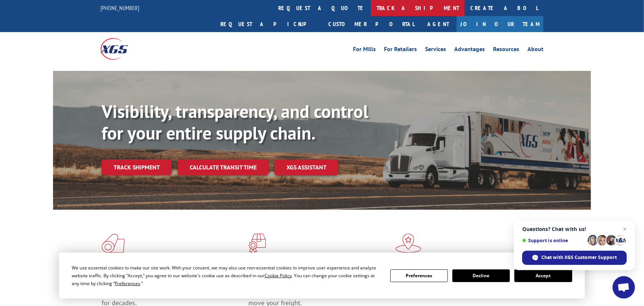 Image resolution: width=644 pixels, height=306 pixels. What do you see at coordinates (535, 50) in the screenshot?
I see `a: About` at bounding box center [535, 50].